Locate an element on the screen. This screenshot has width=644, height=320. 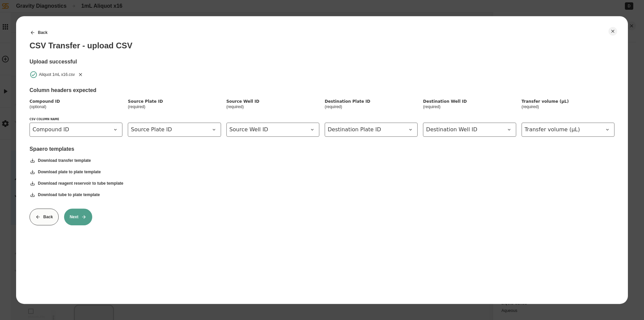
div: CSV Transfer - upload CSV is located at coordinates (81, 46).